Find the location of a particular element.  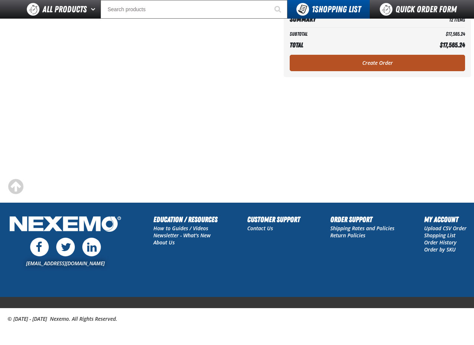

th: Subtotal is located at coordinates (334, 34).